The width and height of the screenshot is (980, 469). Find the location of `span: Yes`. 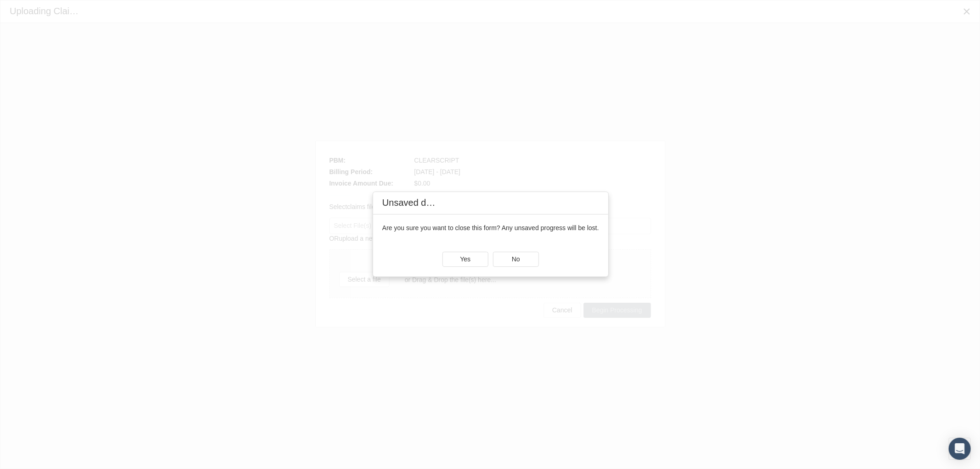

span: Yes is located at coordinates (464, 259).